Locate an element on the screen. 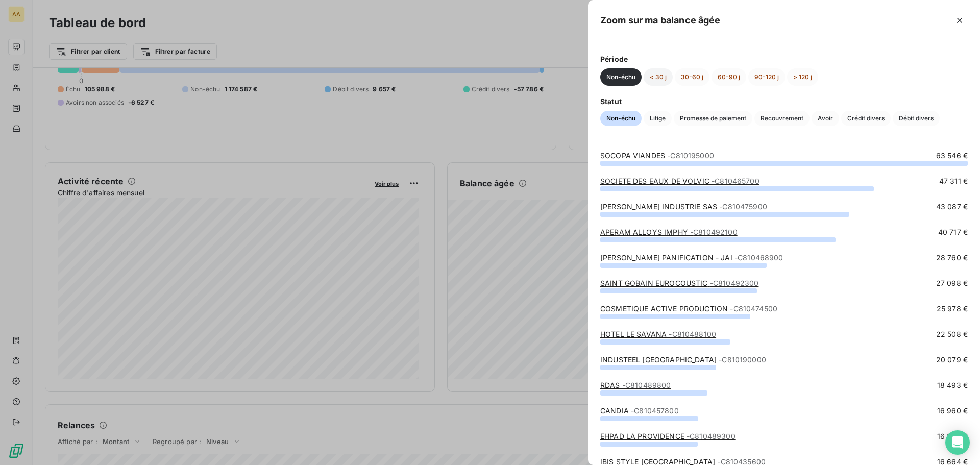 The width and height of the screenshot is (980, 465). span: - C810195000 is located at coordinates (691, 155).